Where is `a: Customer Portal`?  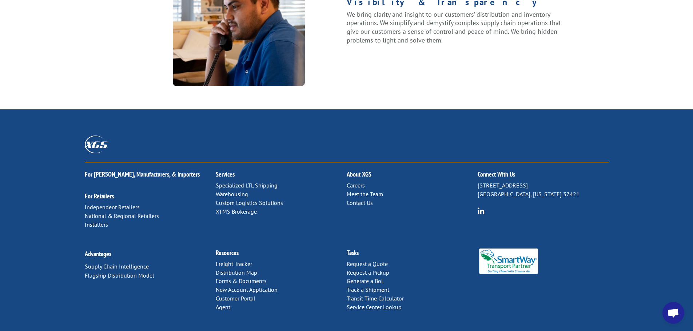 a: Customer Portal is located at coordinates (235, 299).